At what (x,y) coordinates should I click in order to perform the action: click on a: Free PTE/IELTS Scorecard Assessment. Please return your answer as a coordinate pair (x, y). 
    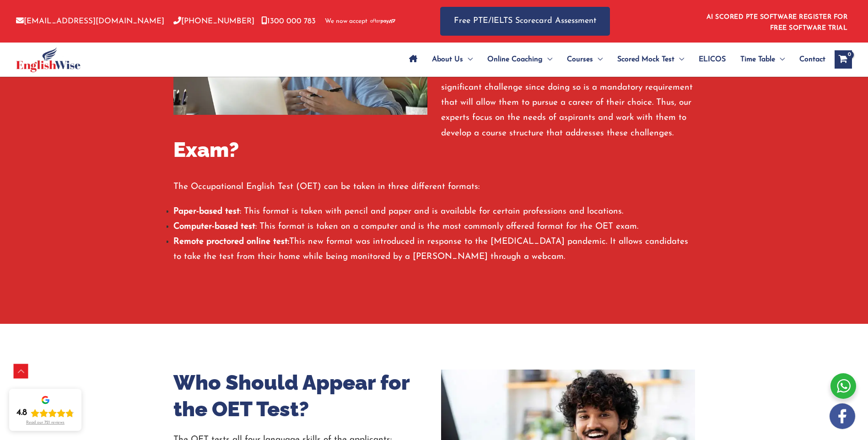
    Looking at the image, I should click on (525, 21).